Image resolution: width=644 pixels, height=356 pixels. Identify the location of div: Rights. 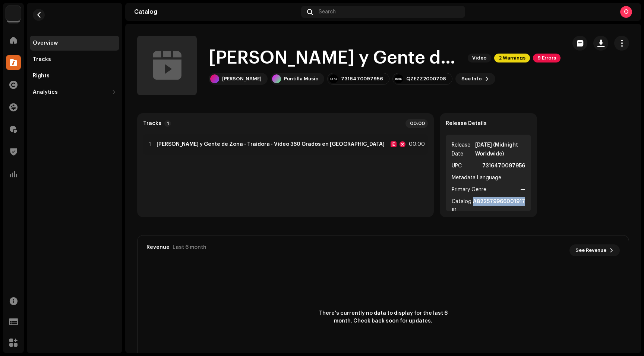
(41, 76).